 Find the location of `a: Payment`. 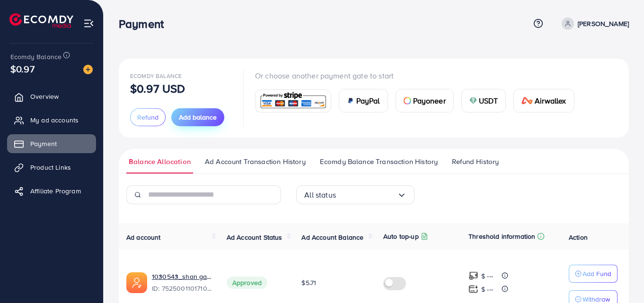

a: Payment is located at coordinates (52, 144).